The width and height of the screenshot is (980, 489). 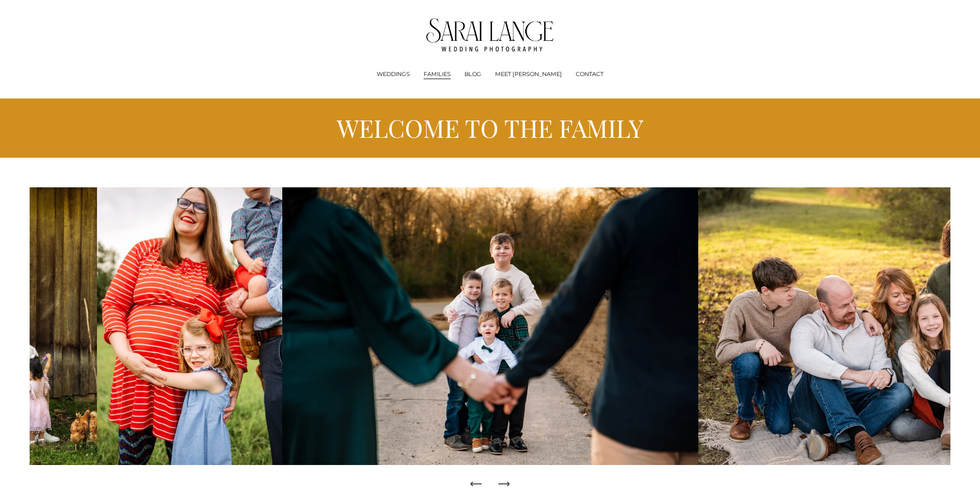 I want to click on img: Walter Family 2024-57.jpg, so click(x=490, y=326).